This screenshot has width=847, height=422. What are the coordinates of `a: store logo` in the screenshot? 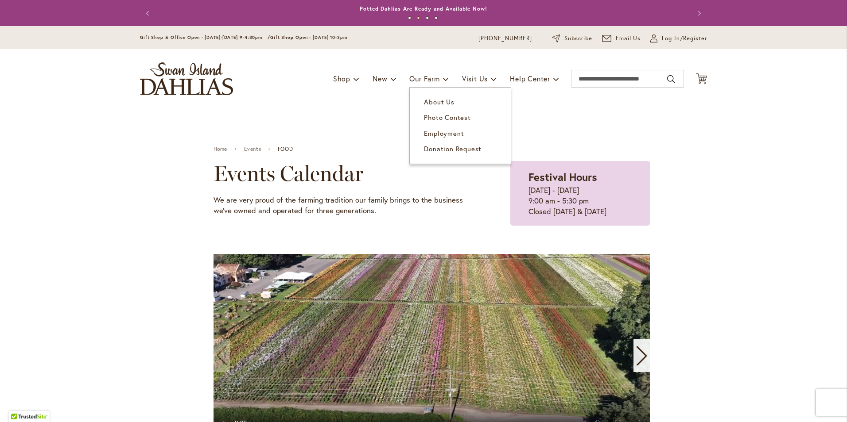 It's located at (186, 79).